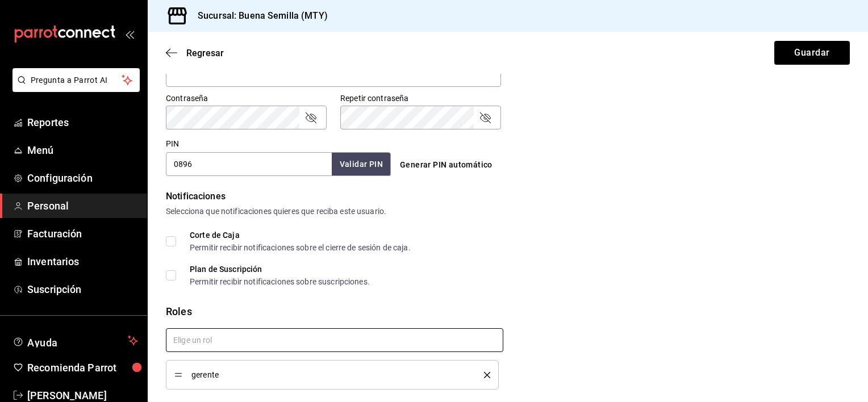 The height and width of the screenshot is (402, 868). I want to click on span: Regresar, so click(205, 53).